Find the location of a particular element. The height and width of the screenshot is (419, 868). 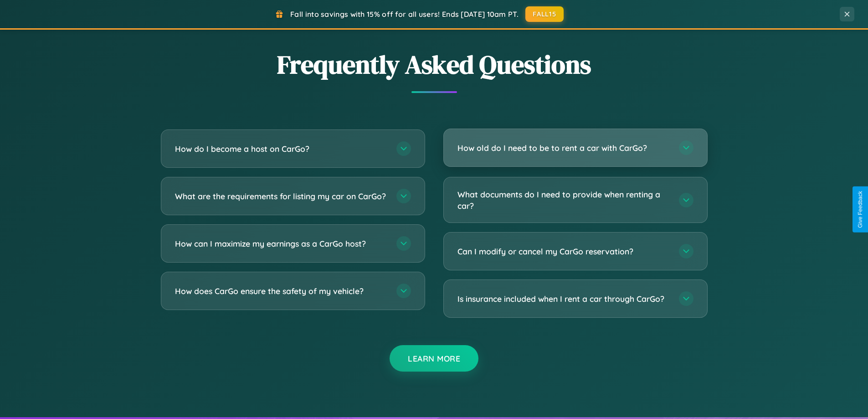

button: Learn More is located at coordinates (434, 358).